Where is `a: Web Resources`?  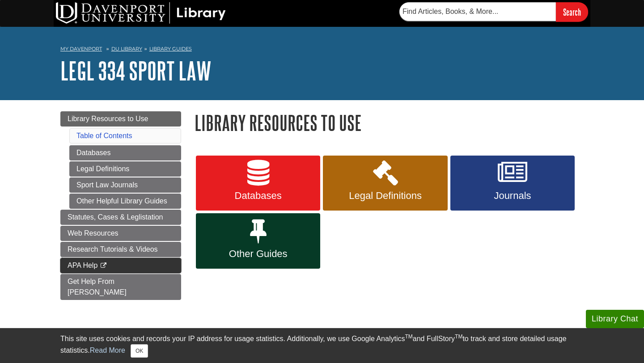
a: Web Resources is located at coordinates (121, 233).